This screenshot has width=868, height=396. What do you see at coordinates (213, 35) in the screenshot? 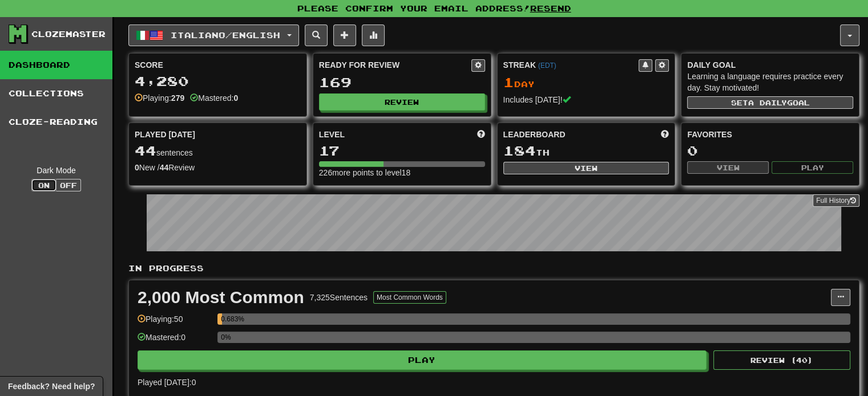
I see `button: Italiano/English` at bounding box center [213, 35].